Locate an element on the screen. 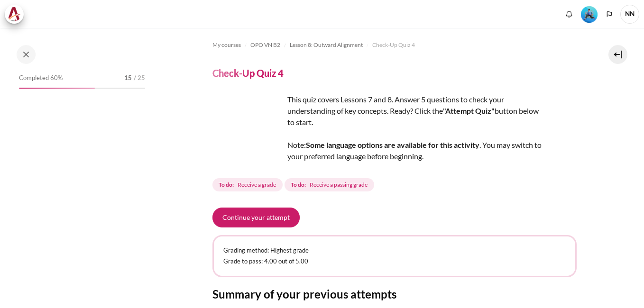 The width and height of the screenshot is (644, 308). p: Grade to pass: 4.00 out of 5.00 is located at coordinates (394, 262).